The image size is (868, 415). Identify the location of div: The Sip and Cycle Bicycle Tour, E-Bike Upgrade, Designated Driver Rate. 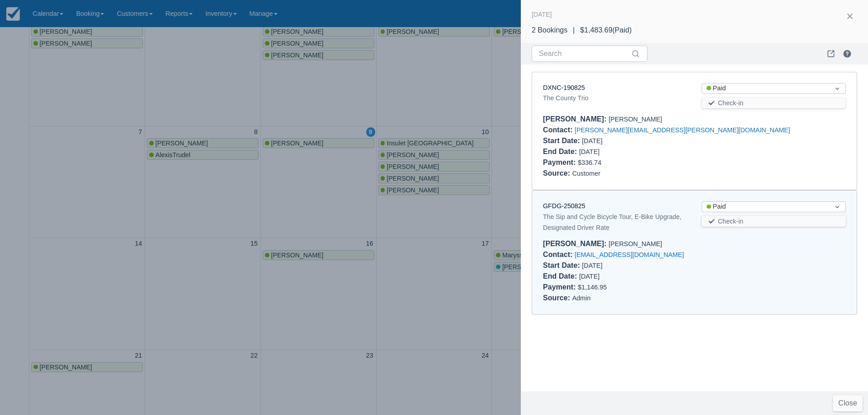
(615, 222).